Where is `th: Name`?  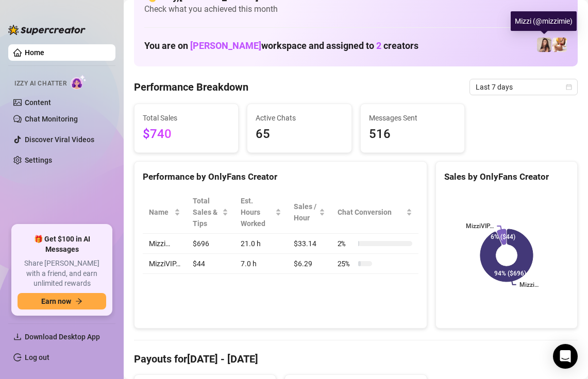 th: Name is located at coordinates (164, 212).